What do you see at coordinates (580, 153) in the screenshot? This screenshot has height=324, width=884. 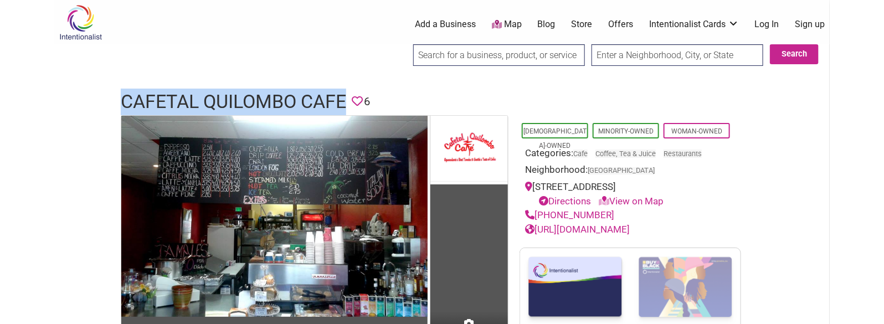 I see `a: Cafe` at bounding box center [580, 153].